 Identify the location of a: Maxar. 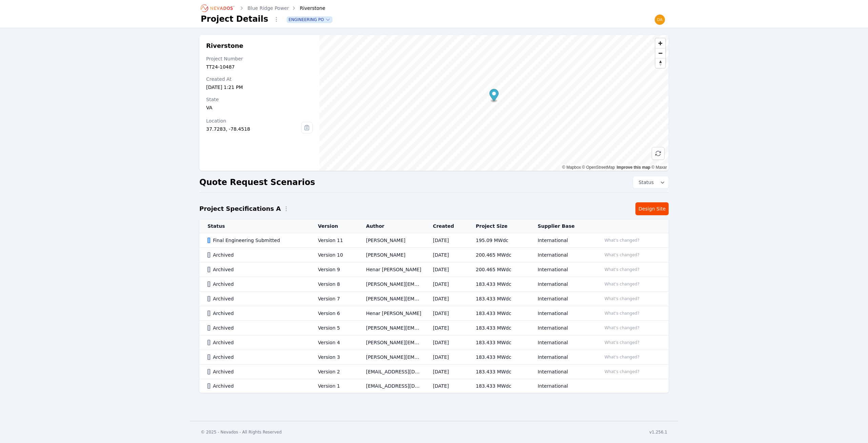
(659, 167).